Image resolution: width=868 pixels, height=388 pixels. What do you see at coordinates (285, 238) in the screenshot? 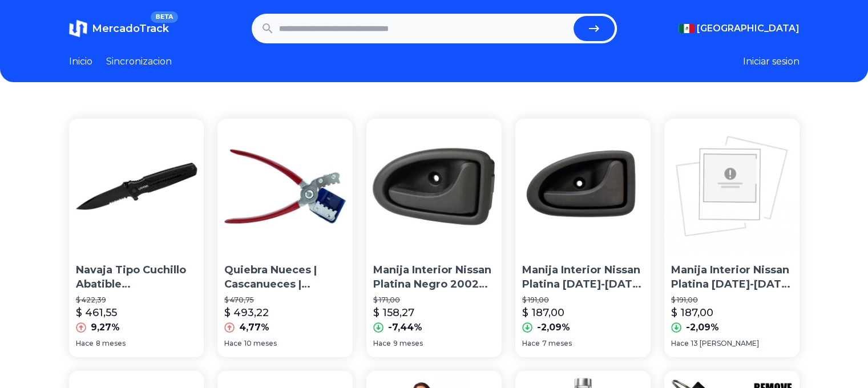
I see `a: Quiebra Nueces | Cascanueces | Pinza Para Nuez 31000010Quiebra Nueces | Cascanueces | [GEOGRAPHIC...` at bounding box center [285, 238].